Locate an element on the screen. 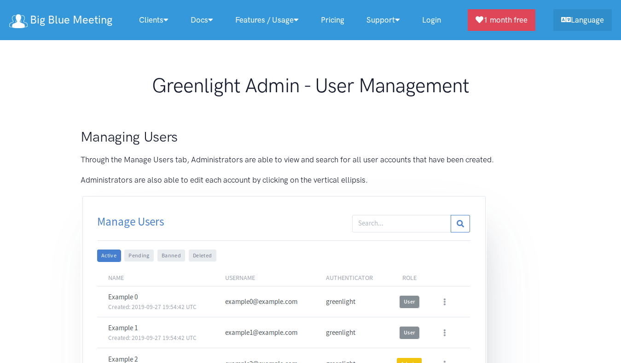  a: Pricing is located at coordinates (333, 20).